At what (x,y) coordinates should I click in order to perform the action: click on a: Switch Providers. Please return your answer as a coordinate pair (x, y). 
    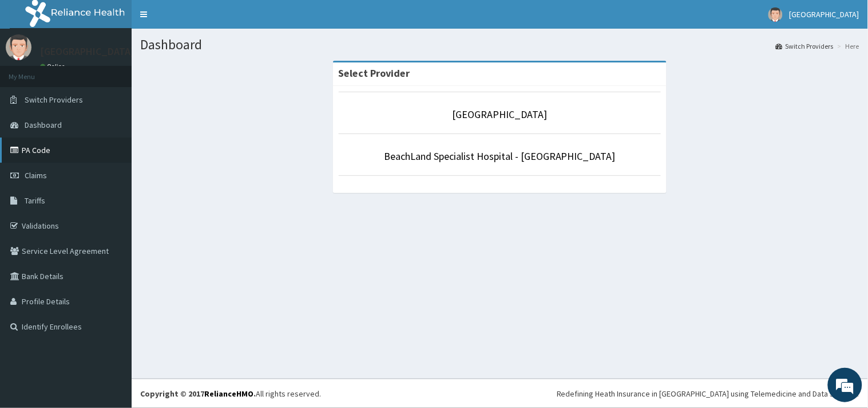
    Looking at the image, I should click on (805, 46).